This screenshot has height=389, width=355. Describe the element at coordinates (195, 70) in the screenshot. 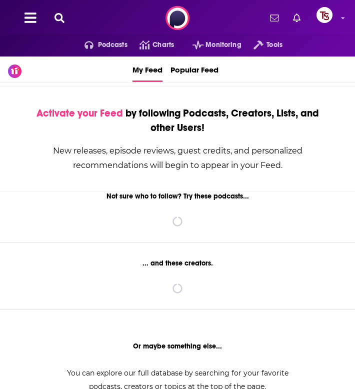

I see `span: Popular Feed` at that location.